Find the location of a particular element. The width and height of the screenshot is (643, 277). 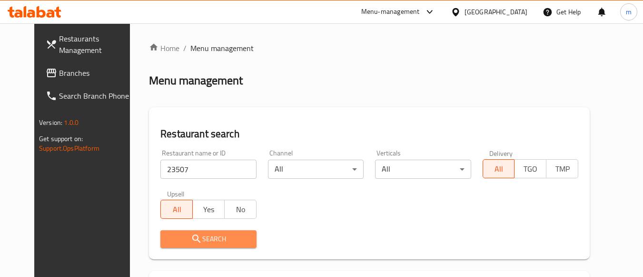

button: Yes is located at coordinates (209, 209).